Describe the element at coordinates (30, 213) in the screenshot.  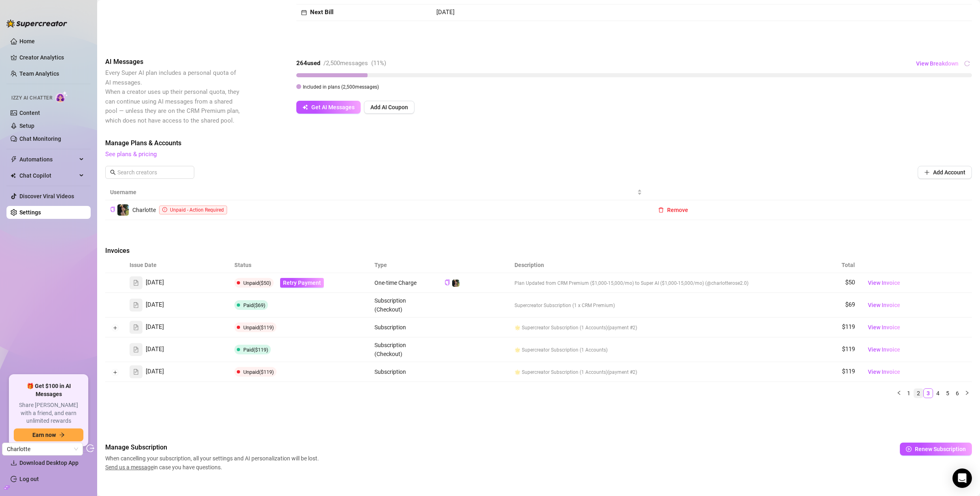
I see `a: Settings` at that location.